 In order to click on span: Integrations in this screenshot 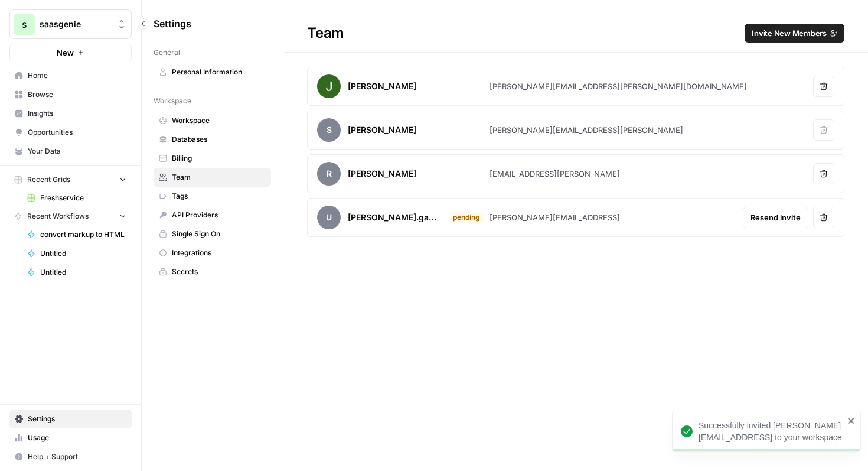, I will do `click(219, 253)`.